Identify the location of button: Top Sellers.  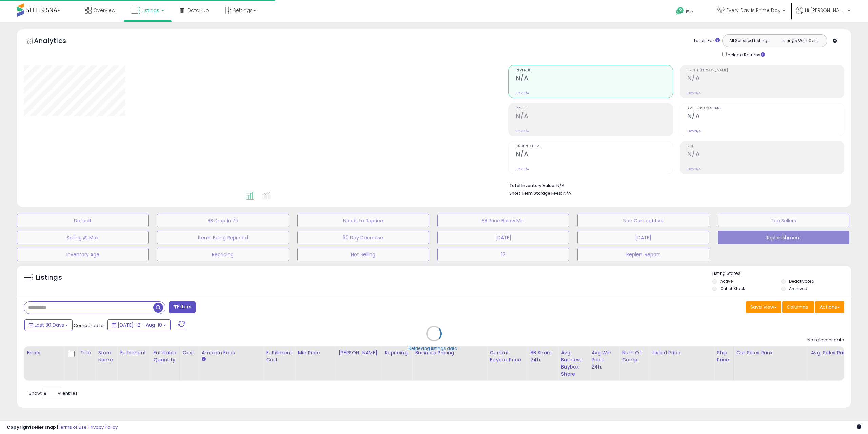
(784, 220).